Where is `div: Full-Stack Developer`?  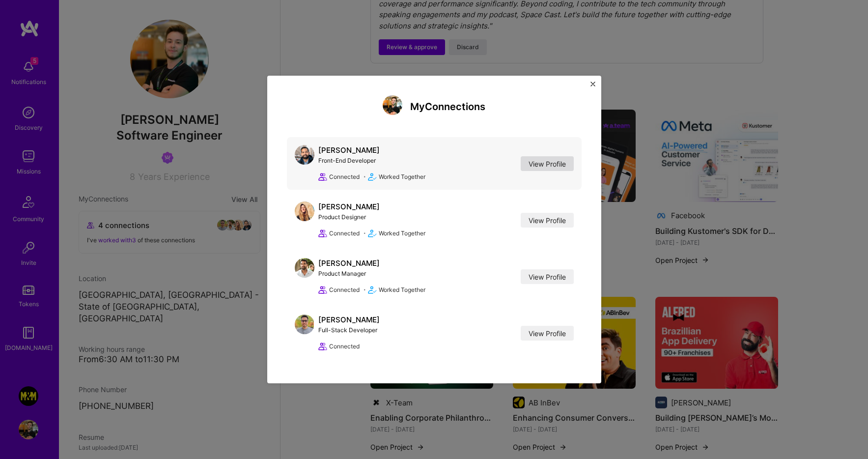
div: Full-Stack Developer is located at coordinates (349, 330).